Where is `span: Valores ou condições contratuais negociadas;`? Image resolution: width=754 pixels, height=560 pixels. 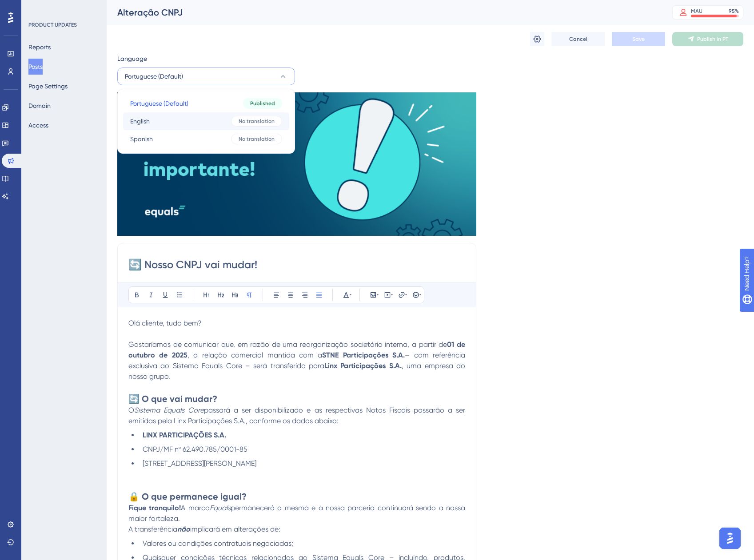 span: Valores ou condições contratuais negociadas; is located at coordinates (218, 543).